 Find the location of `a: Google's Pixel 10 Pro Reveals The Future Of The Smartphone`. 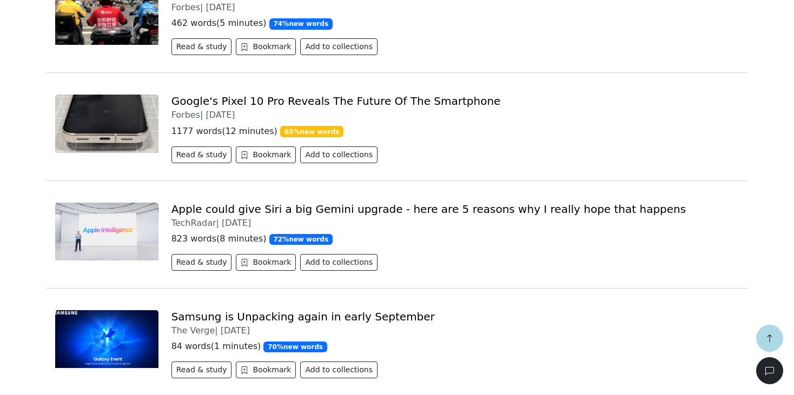

a: Google's Pixel 10 Pro Reveals The Future Of The Smartphone is located at coordinates (336, 101).